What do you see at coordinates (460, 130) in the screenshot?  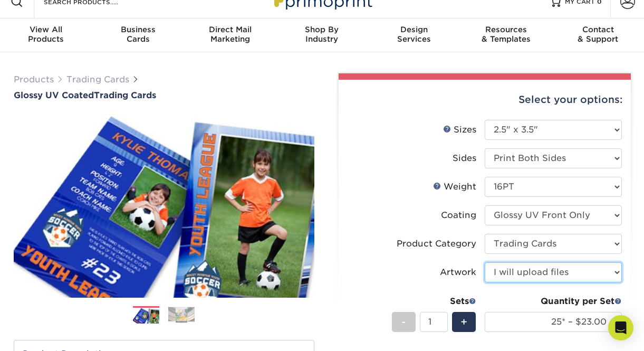 I see `div: Sizes` at bounding box center [460, 130].